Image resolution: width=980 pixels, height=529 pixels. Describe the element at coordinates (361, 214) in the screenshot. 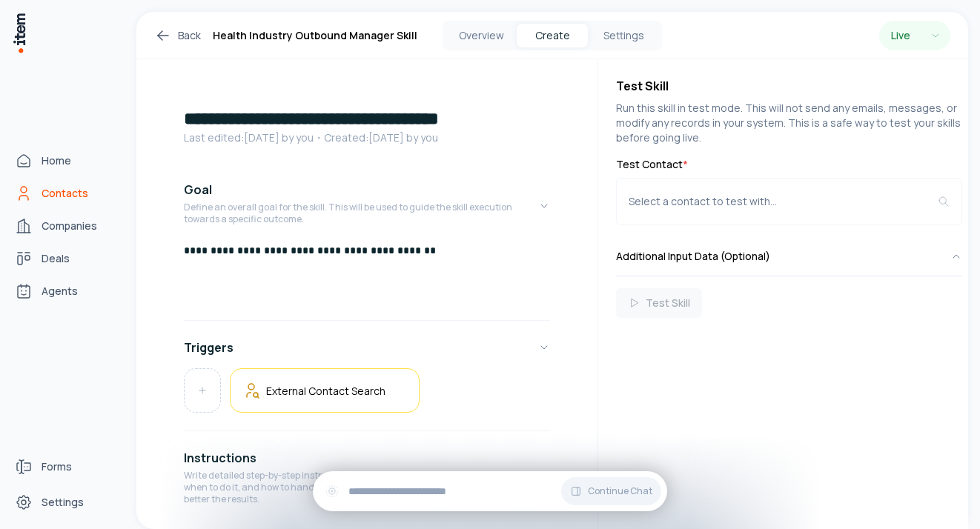

I see `p: Define an overall goal for the skill. This will be used to guide the skill execution towards a sp...` at that location.